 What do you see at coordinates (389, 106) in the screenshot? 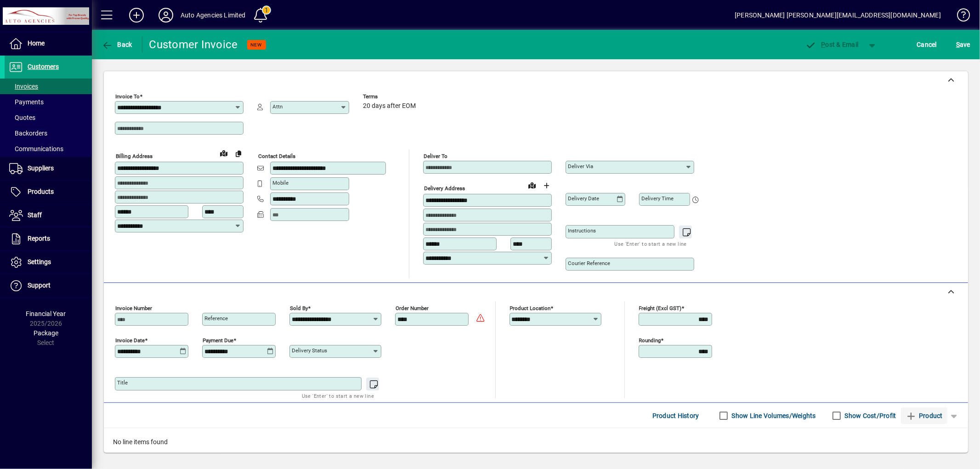
I see `span: 20 days after EOM` at bounding box center [389, 106].